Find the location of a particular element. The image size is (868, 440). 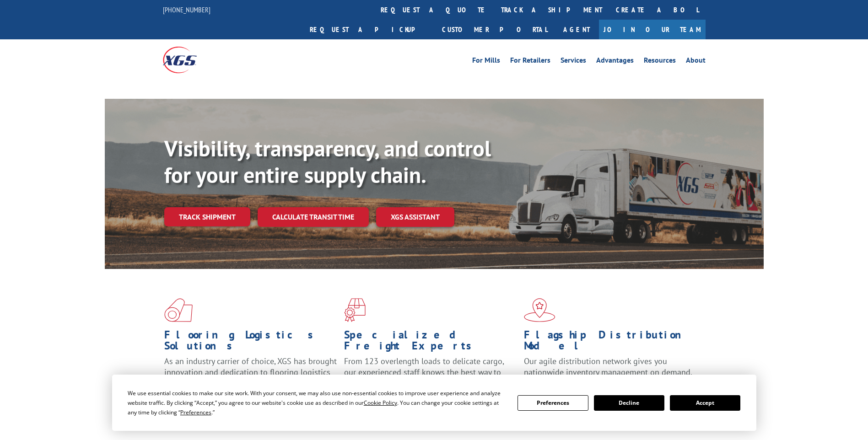

div: Cookie Consent Prompt is located at coordinates (434, 403).